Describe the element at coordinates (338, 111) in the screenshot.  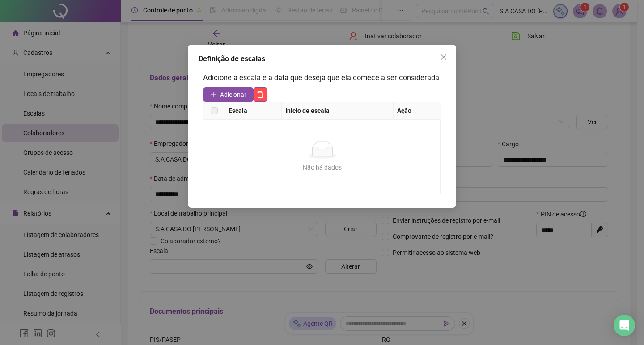
I see `th: Inicio de escala` at that location.